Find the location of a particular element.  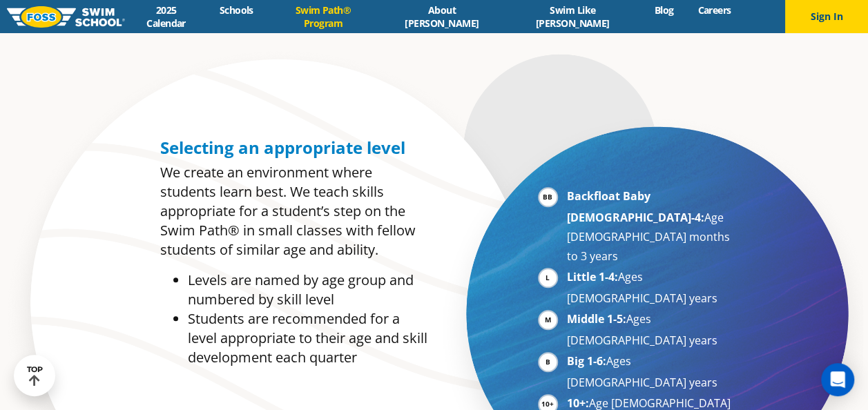

a: 2025 Calendar is located at coordinates (166, 16).